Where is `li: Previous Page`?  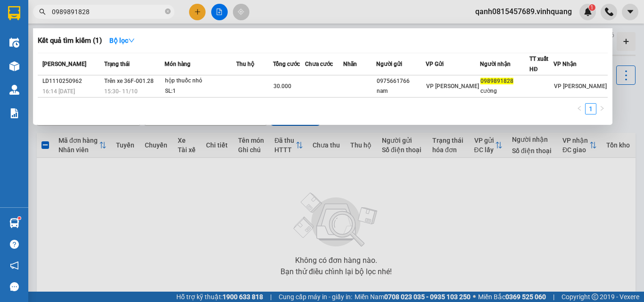 li: Previous Page is located at coordinates (579, 109).